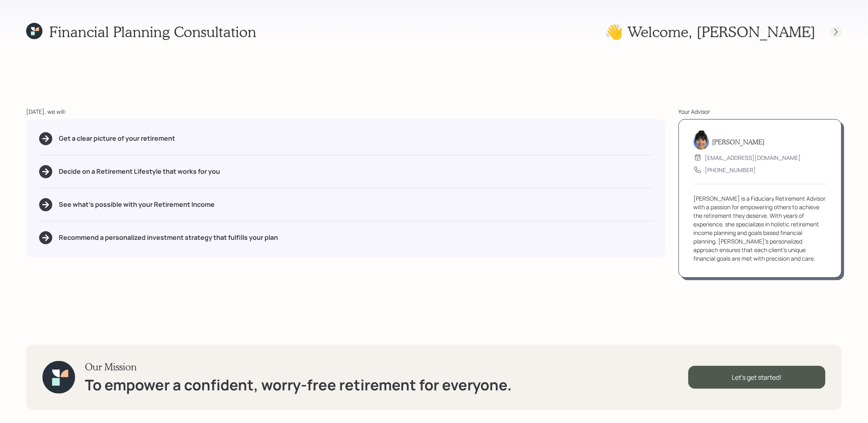 The height and width of the screenshot is (423, 868). I want to click on h5: Recommend a personalized investment strategy that fulfills your plan, so click(168, 237).